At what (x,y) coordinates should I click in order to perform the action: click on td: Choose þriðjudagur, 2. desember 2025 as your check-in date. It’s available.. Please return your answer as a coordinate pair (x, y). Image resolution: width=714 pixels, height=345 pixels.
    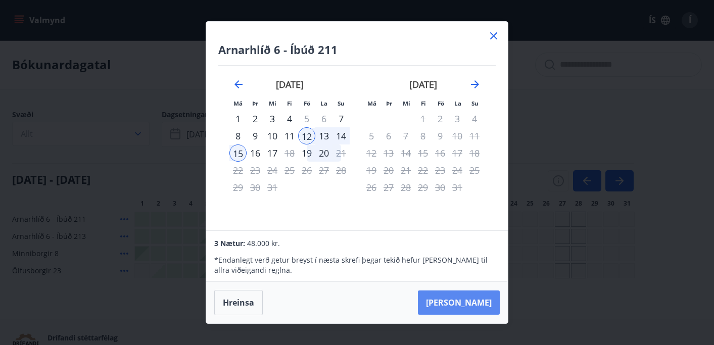
    Looking at the image, I should click on (255, 119).